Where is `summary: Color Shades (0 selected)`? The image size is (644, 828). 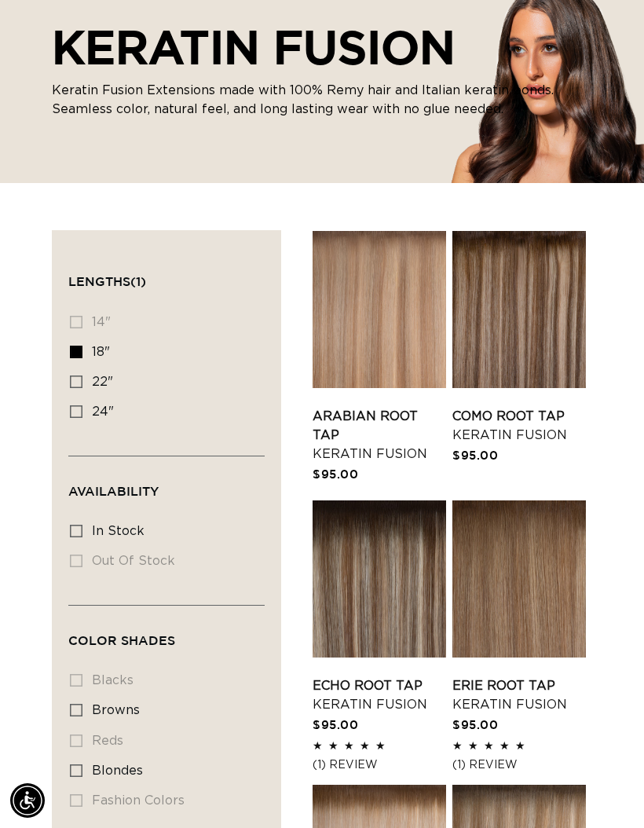 summary: Color Shades (0 selected) is located at coordinates (167, 634).